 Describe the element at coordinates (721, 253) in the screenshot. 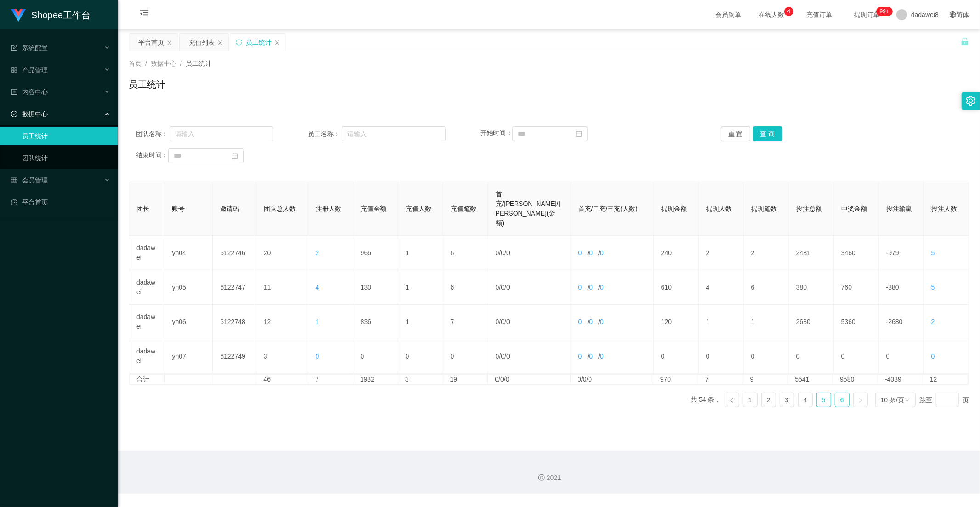

I see `td: 2` at that location.